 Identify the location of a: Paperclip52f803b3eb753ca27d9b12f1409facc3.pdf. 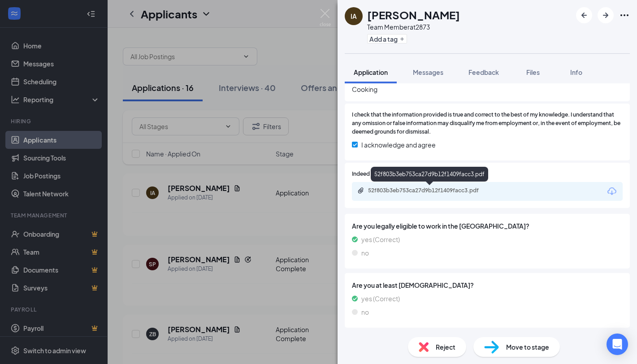
(430, 191).